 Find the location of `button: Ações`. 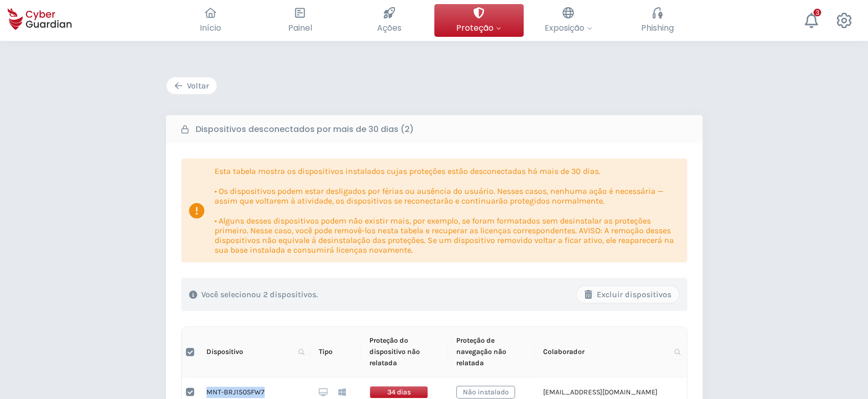

button: Ações is located at coordinates (390, 20).